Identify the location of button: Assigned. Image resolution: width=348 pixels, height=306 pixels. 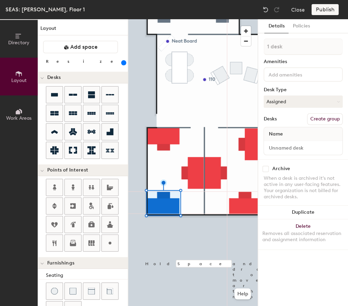
(303, 102).